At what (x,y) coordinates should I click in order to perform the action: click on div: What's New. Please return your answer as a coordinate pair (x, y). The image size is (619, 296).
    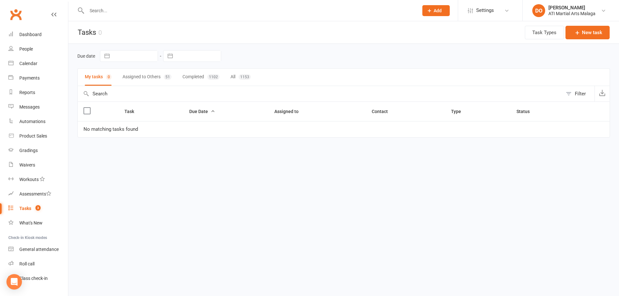
    Looking at the image, I should click on (31, 223).